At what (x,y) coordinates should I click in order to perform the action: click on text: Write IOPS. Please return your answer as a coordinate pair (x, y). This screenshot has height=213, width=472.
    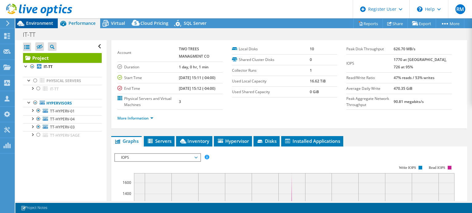
    Looking at the image, I should click on (407, 168).